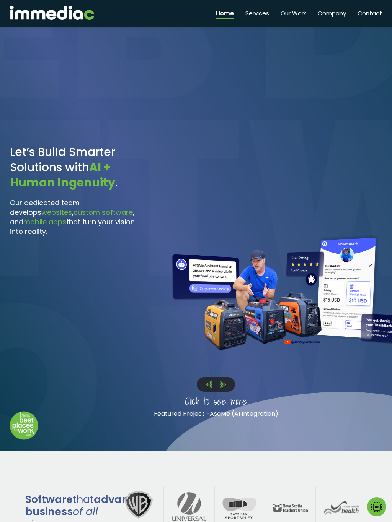  Describe the element at coordinates (216, 414) in the screenshot. I see `p: Featured Project -` at that location.